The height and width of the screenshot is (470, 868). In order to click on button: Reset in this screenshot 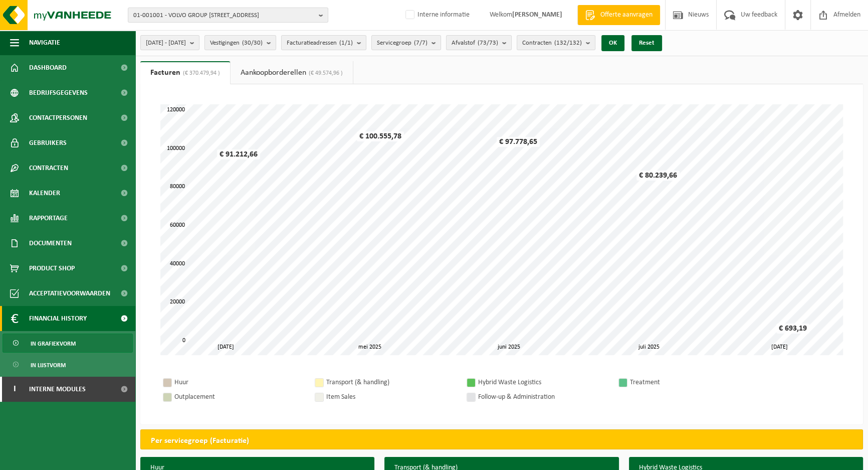, I will do `click(646, 43)`.